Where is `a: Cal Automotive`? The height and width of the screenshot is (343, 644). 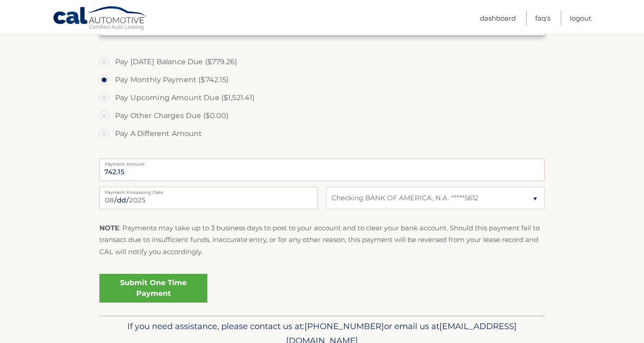 a: Cal Automotive is located at coordinates (100, 19).